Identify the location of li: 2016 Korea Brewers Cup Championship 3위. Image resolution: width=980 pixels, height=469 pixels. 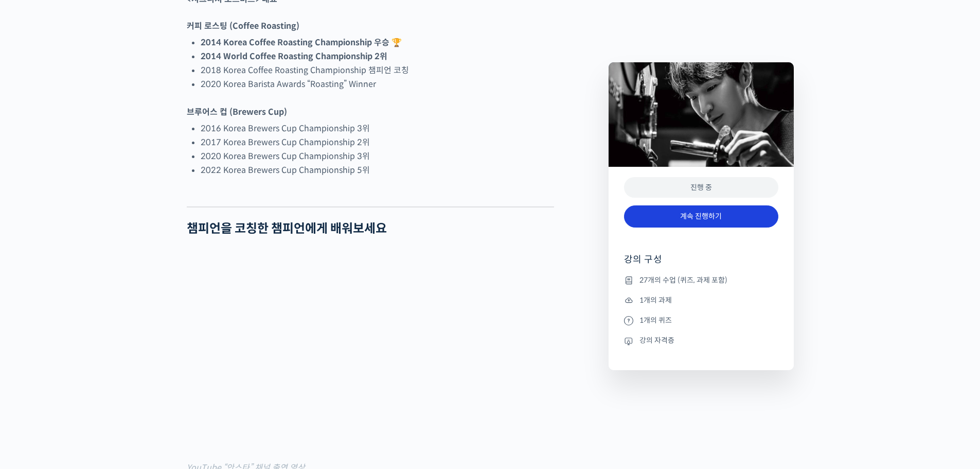
(377, 128).